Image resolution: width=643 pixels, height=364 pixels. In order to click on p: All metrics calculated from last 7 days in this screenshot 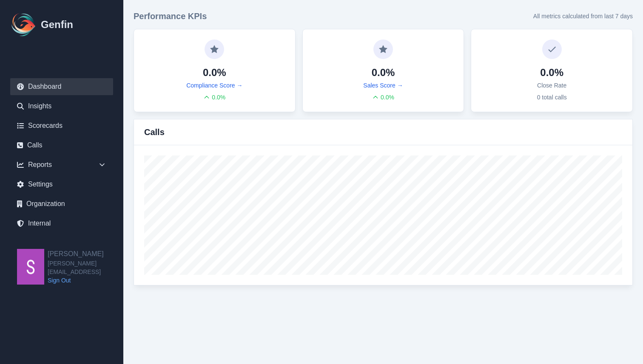, I will do `click(583, 16)`.